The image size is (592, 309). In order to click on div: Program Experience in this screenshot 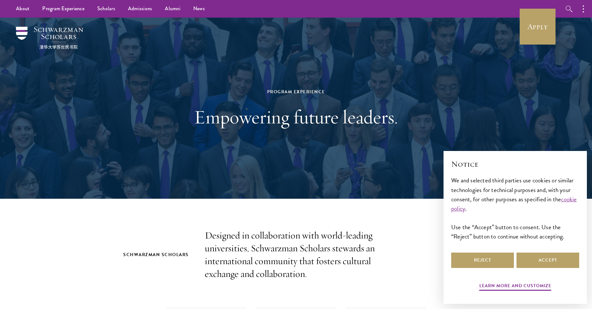, I will do `click(296, 92)`.